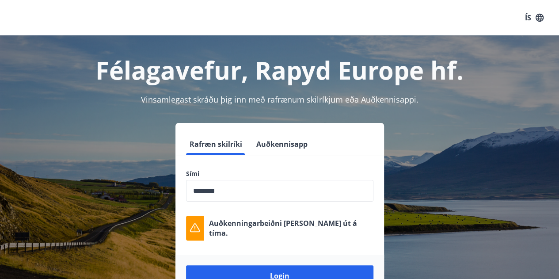 The height and width of the screenshot is (279, 559). I want to click on button: ÍS, so click(534, 18).